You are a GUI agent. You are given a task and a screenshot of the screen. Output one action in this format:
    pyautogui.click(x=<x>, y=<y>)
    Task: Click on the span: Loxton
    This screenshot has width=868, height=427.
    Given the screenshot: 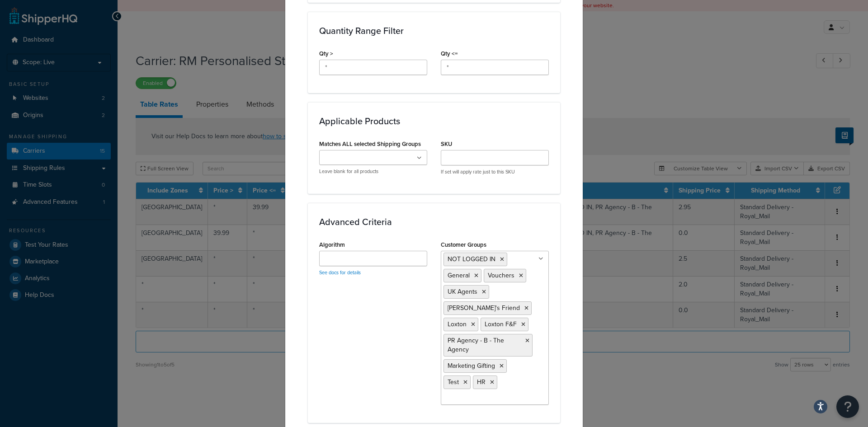 What is the action you would take?
    pyautogui.click(x=457, y=324)
    